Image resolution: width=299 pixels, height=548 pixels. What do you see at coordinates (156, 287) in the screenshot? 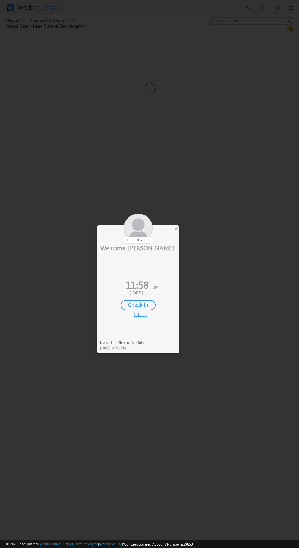
I see `span: AM` at bounding box center [156, 287].